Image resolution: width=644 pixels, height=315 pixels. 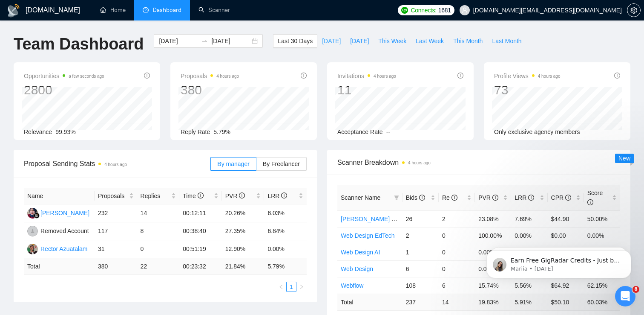 What do you see at coordinates (155, 196) in the screenshot?
I see `span: Replies` at bounding box center [155, 196].